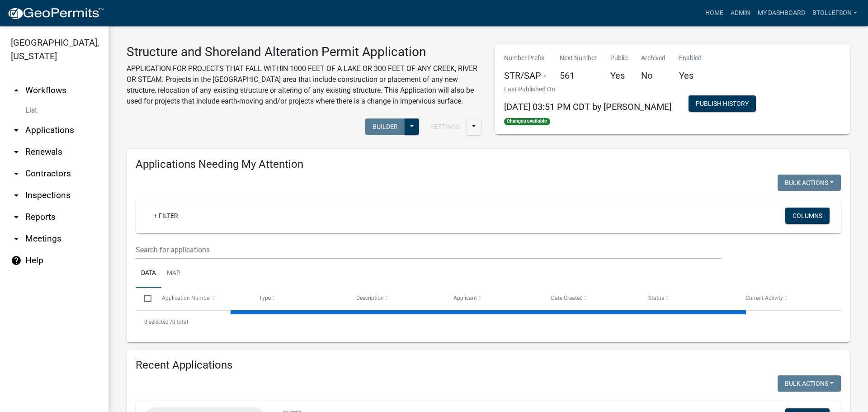 The width and height of the screenshot is (868, 412). What do you see at coordinates (590, 298) in the screenshot?
I see `datatable-header-cell: Date Created` at bounding box center [590, 298].